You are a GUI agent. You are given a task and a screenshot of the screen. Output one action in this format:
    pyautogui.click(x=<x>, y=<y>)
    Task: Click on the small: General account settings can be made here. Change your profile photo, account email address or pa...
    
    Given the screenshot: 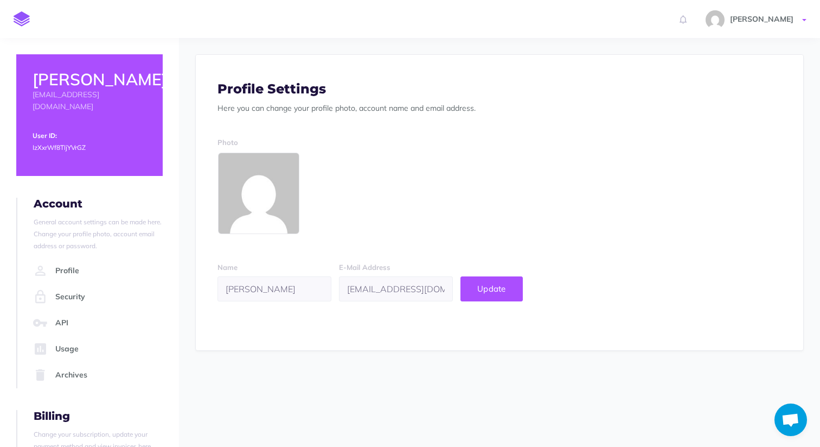 What is the action you would take?
    pyautogui.click(x=98, y=234)
    